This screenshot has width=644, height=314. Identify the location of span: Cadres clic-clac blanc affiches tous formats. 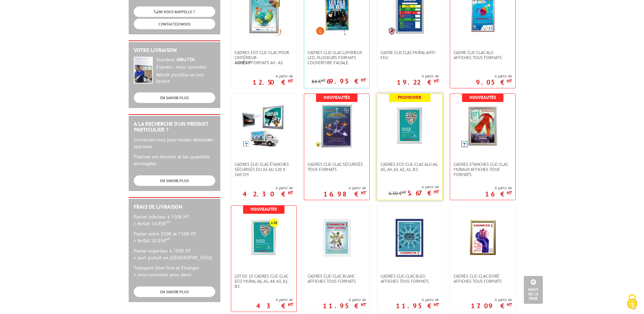
(337, 279).